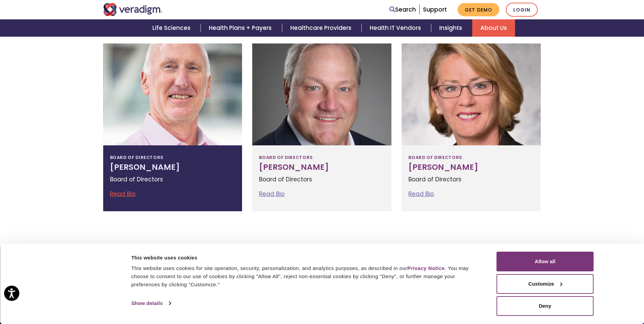 This screenshot has width=644, height=324. I want to click on button: Allow all, so click(545, 261).